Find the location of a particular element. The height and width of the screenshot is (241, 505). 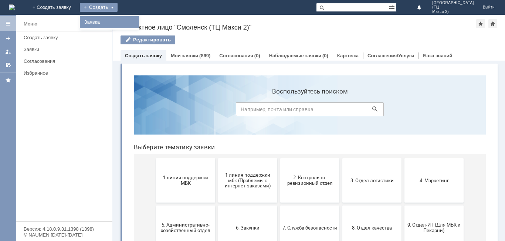

button: 6. Закупки is located at coordinates (120, 158).